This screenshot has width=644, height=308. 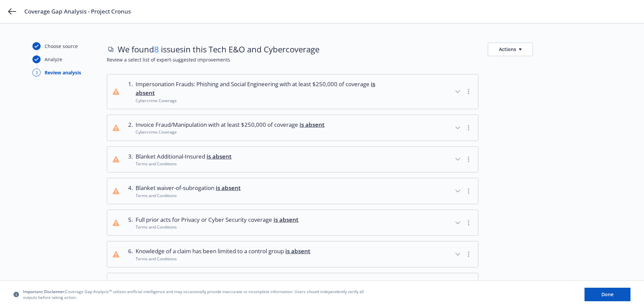 I want to click on span: Review a select list of expert-suggested improvements, so click(x=359, y=59).